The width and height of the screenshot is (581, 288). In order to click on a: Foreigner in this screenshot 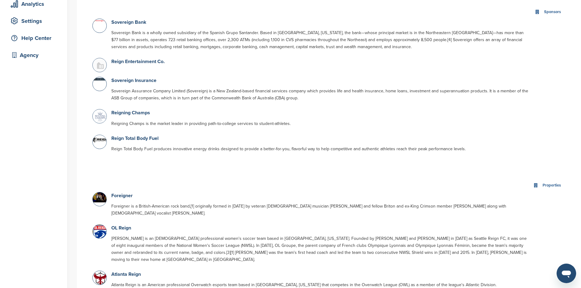, I will do `click(122, 196)`.